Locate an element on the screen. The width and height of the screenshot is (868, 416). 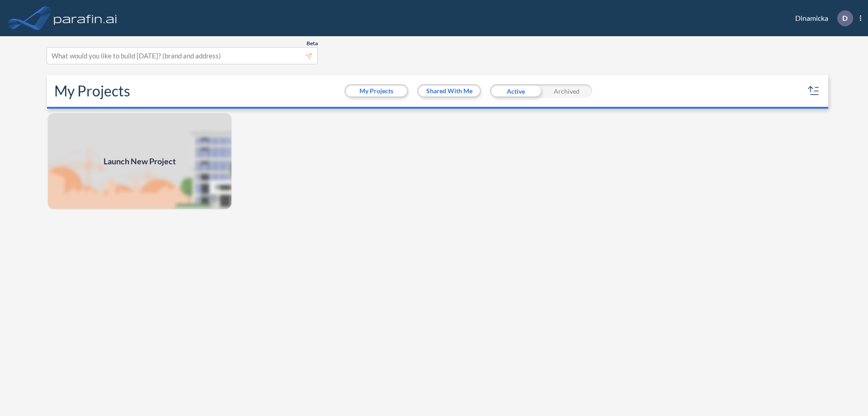
div: Archived is located at coordinates (566, 91).